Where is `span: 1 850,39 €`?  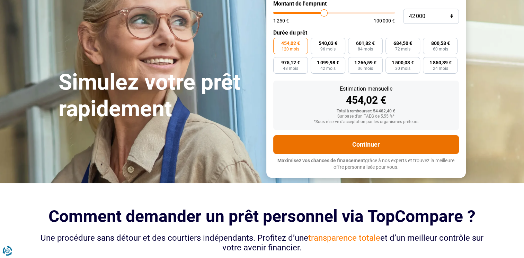 span: 1 850,39 € is located at coordinates (440, 63).